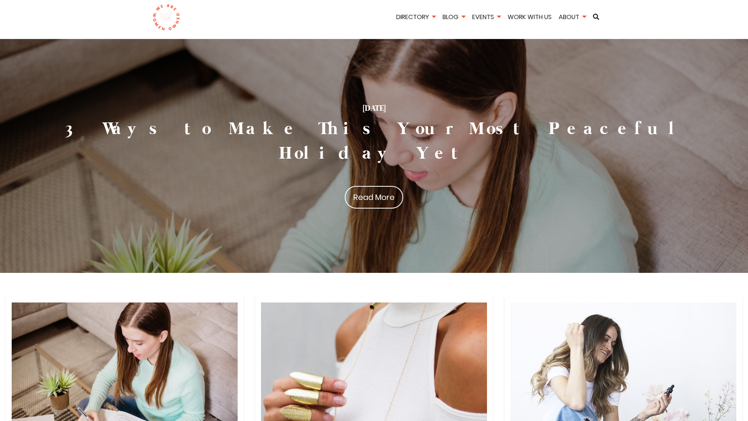  What do you see at coordinates (166, 18) in the screenshot?
I see `img: logo` at bounding box center [166, 18].